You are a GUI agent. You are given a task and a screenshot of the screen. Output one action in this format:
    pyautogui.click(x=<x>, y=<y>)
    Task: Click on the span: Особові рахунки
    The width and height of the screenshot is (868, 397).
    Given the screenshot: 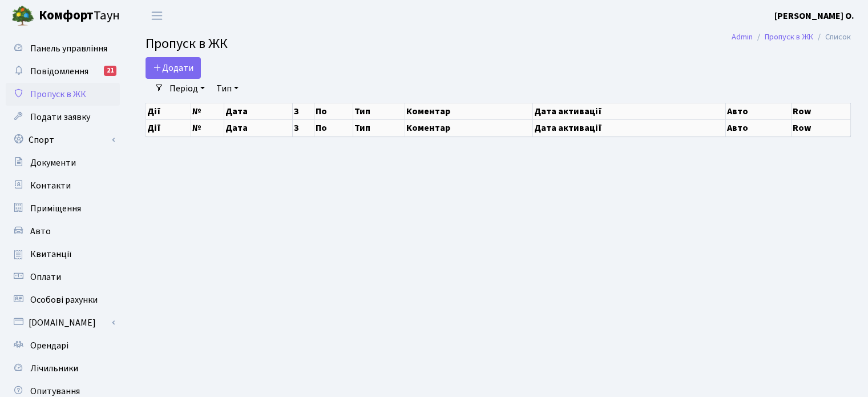 What is the action you would take?
    pyautogui.click(x=64, y=300)
    